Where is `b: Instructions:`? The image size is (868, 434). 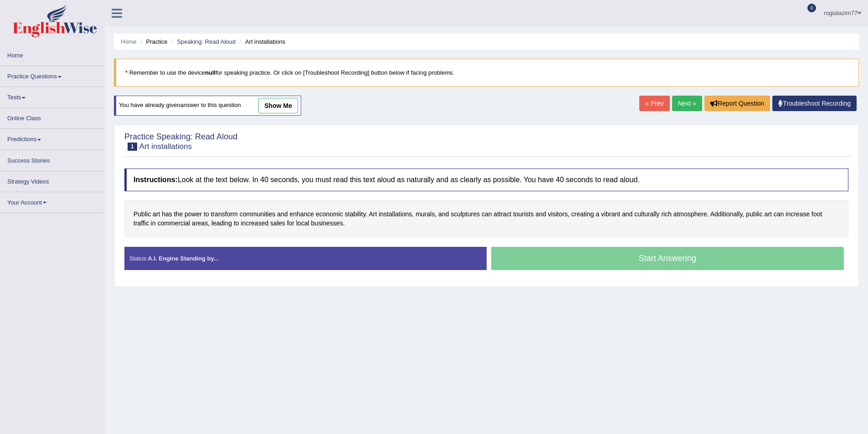 b: Instructions: is located at coordinates (155, 179).